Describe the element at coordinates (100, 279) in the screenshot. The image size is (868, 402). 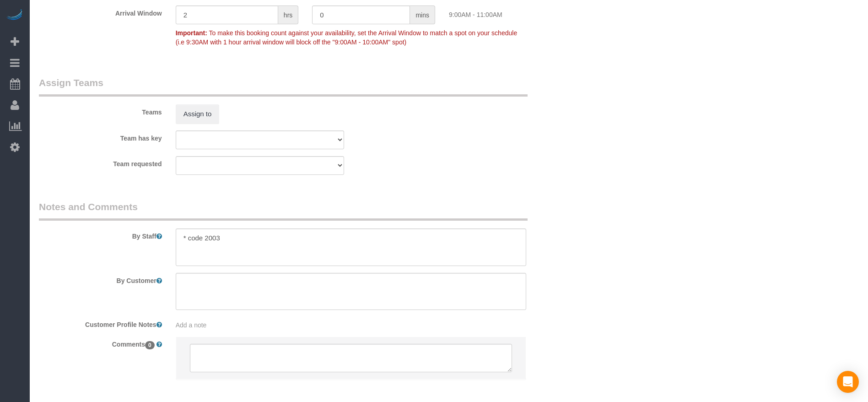
I see `label: By Customer` at that location.